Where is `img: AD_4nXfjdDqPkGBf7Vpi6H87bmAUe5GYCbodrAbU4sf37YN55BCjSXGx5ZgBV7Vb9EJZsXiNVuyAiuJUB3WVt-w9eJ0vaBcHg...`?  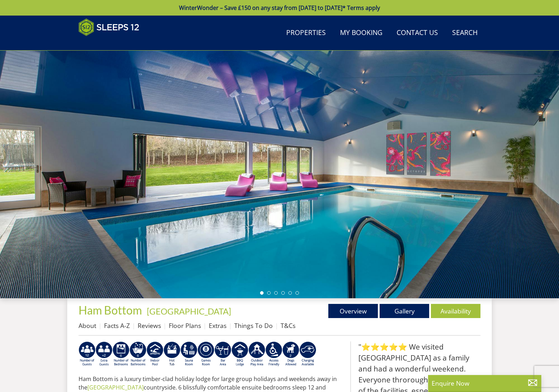 img: AD_4nXfjdDqPkGBf7Vpi6H87bmAUe5GYCbodrAbU4sf37YN55BCjSXGx5ZgBV7Vb9EJZsXiNVuyAiuJUB3WVt-w9eJ0vaBcHg... is located at coordinates (257, 354).